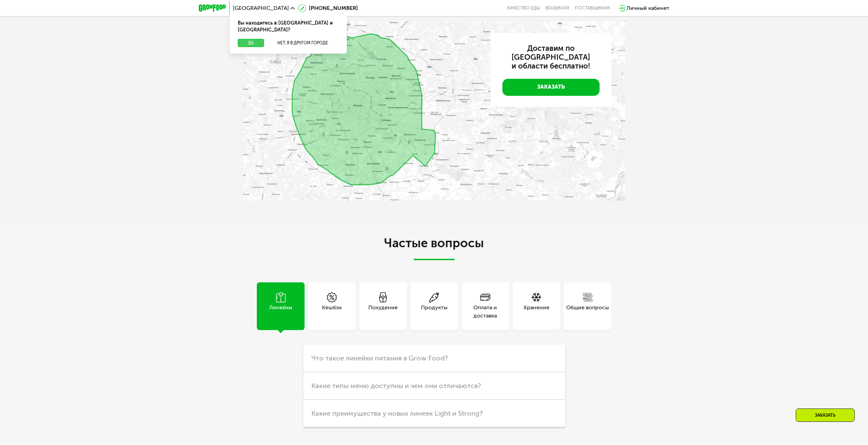 Image resolution: width=868 pixels, height=445 pixels. Describe the element at coordinates (537, 311) in the screenshot. I see `div: Хранение` at that location.